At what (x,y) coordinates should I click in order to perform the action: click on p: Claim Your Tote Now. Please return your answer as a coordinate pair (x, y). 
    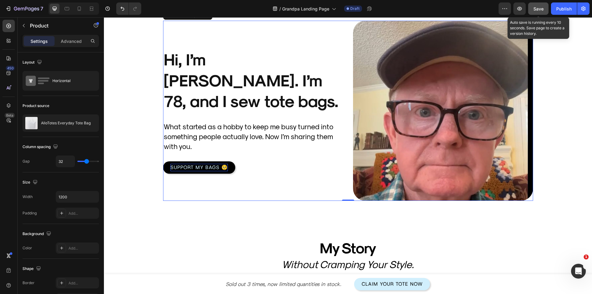
    Looking at the image, I should click on (288, 267).